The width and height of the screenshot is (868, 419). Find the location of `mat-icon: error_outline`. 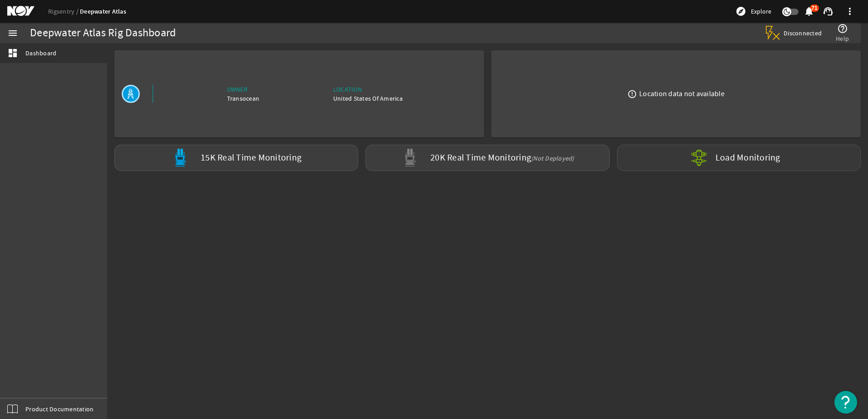

mat-icon: error_outline is located at coordinates (632, 94).